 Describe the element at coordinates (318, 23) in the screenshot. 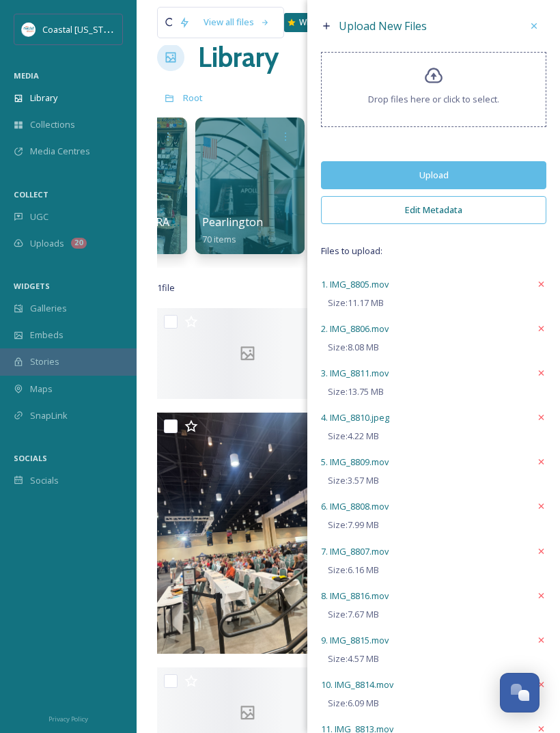

I see `div: What's New` at that location.